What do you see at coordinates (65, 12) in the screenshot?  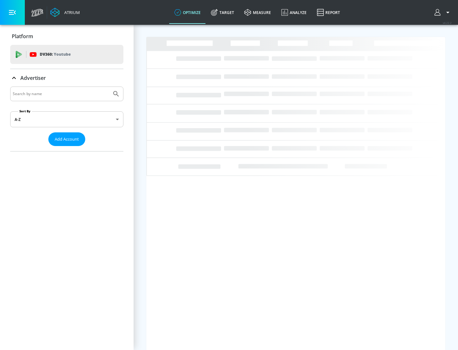 I see `a: Atrium` at bounding box center [65, 12].